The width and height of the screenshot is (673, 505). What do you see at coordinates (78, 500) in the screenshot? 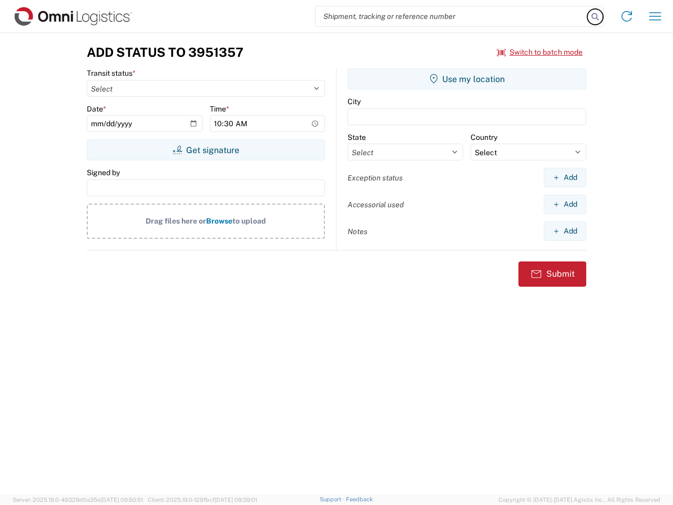
I see `span: Server: 2025.19.0-49328d0a35e` at bounding box center [78, 500].